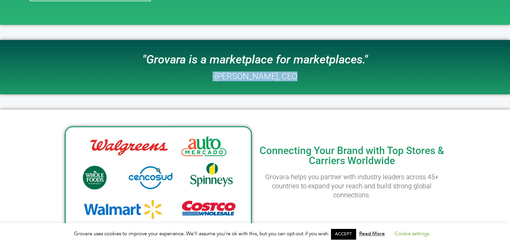  Describe the element at coordinates (255, 233) in the screenshot. I see `span: Grovara uses cookies to improve your experience. We'll assume you're ok with this, but you can op...` at that location.